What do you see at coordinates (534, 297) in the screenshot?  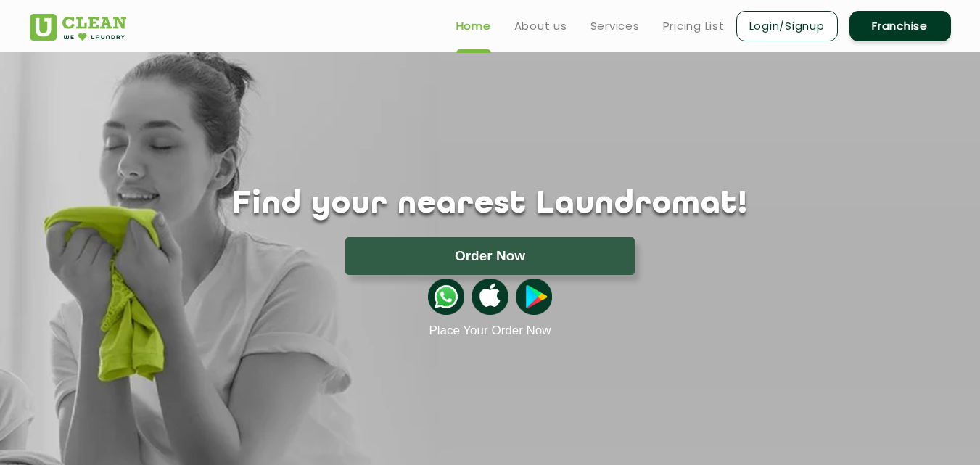 I see `img: playstoreicon.png` at bounding box center [534, 297].